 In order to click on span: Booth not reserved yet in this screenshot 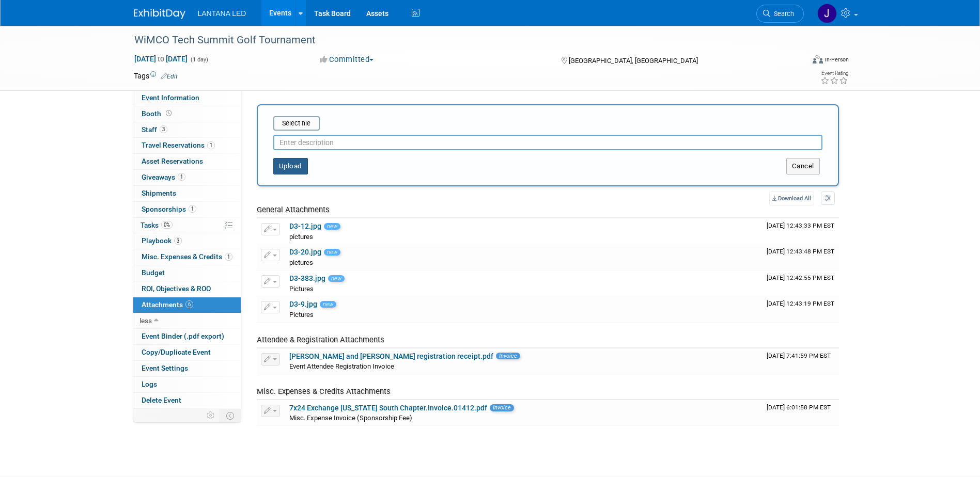, I will do `click(169, 113)`.